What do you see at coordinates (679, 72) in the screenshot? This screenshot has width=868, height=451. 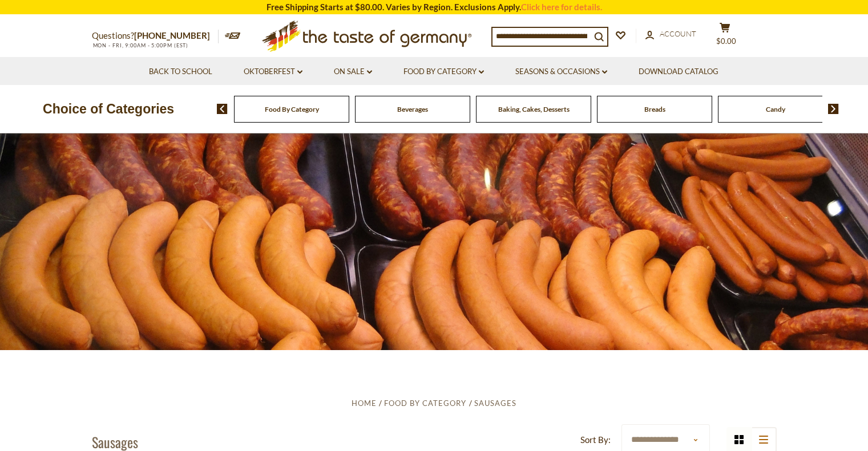 I see `a: Download Catalog` at bounding box center [679, 72].